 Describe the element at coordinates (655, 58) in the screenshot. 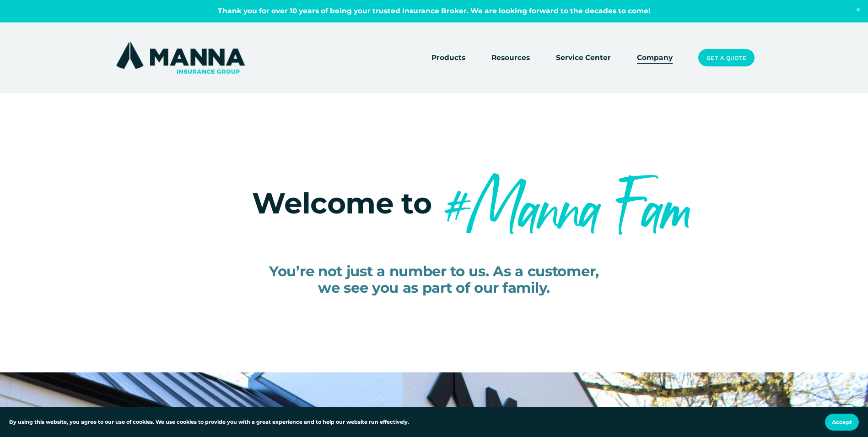

I see `a: Company` at that location.